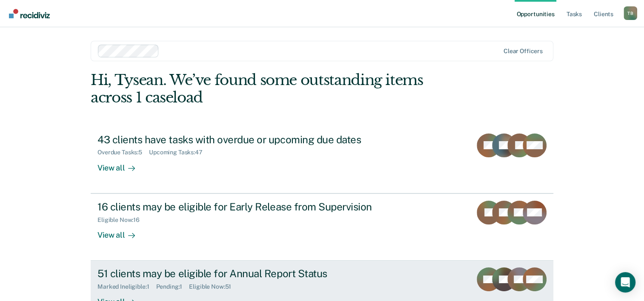 Image resolution: width=644 pixels, height=301 pixels. What do you see at coordinates (213, 286) in the screenshot?
I see `div: Eligible Now : 51` at bounding box center [213, 286].